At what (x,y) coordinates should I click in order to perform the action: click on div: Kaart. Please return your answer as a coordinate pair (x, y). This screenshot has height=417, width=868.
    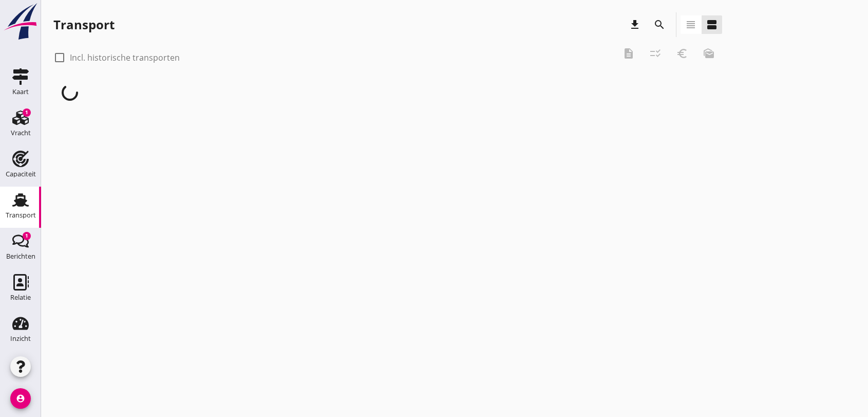
    Looking at the image, I should click on (20, 91).